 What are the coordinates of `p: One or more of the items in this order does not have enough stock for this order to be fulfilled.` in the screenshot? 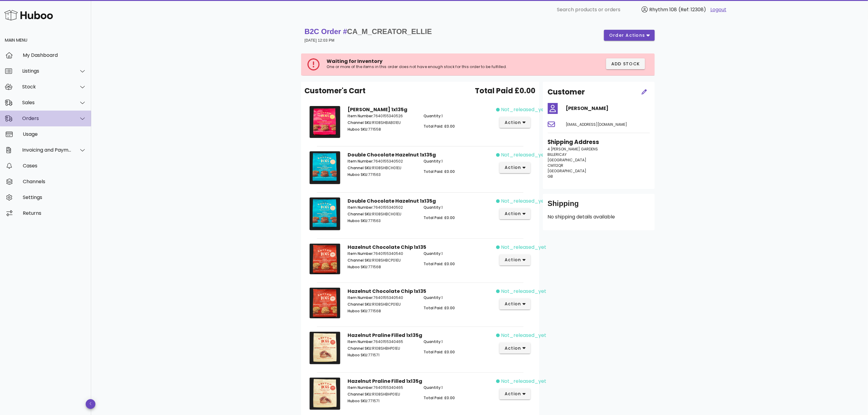 It's located at (434, 67).